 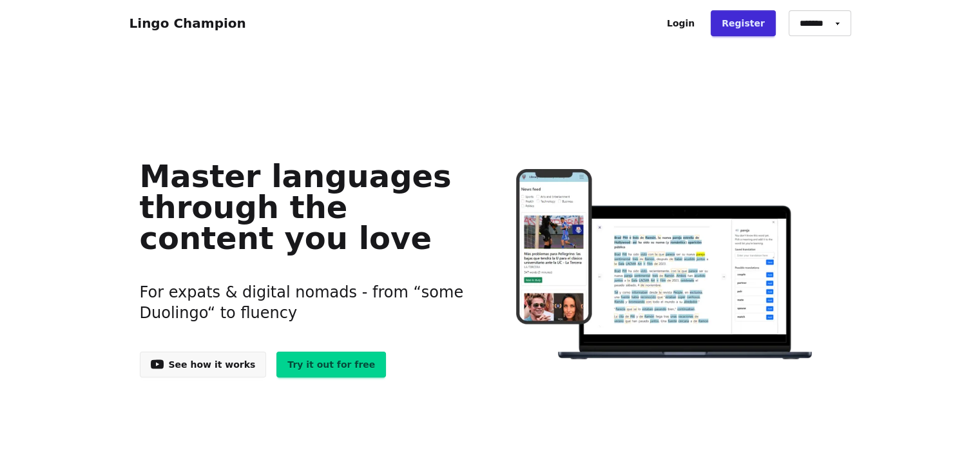 What do you see at coordinates (203, 365) in the screenshot?
I see `a: See how it works` at bounding box center [203, 365].